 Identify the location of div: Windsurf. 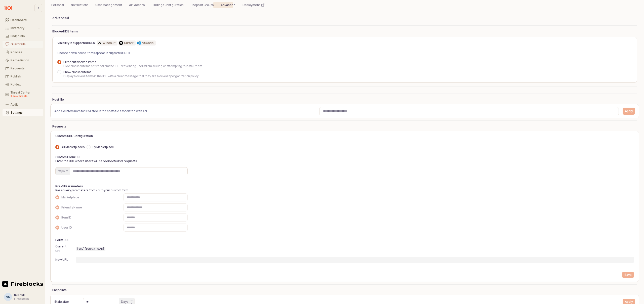
(109, 43).